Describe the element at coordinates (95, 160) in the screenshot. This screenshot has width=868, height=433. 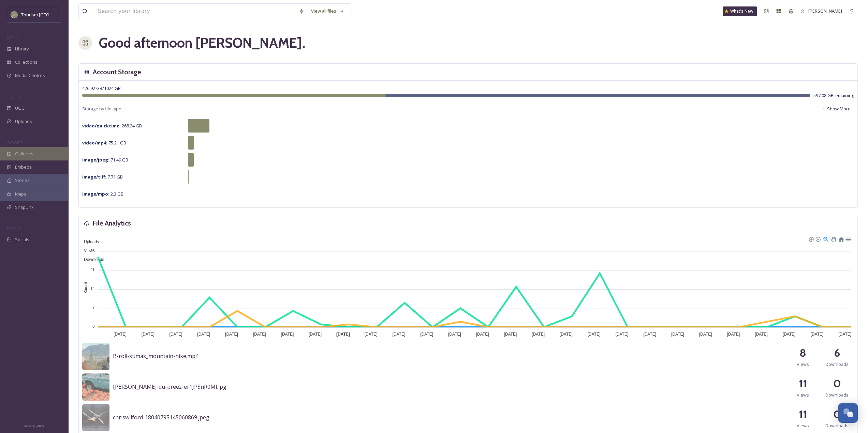
I see `strong: image/jpeg :` at that location.